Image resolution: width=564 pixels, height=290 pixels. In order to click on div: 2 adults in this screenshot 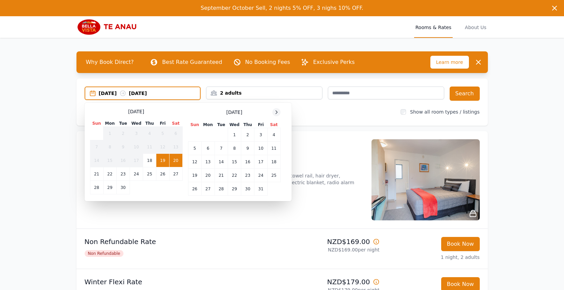, I will do `click(264, 93)`.